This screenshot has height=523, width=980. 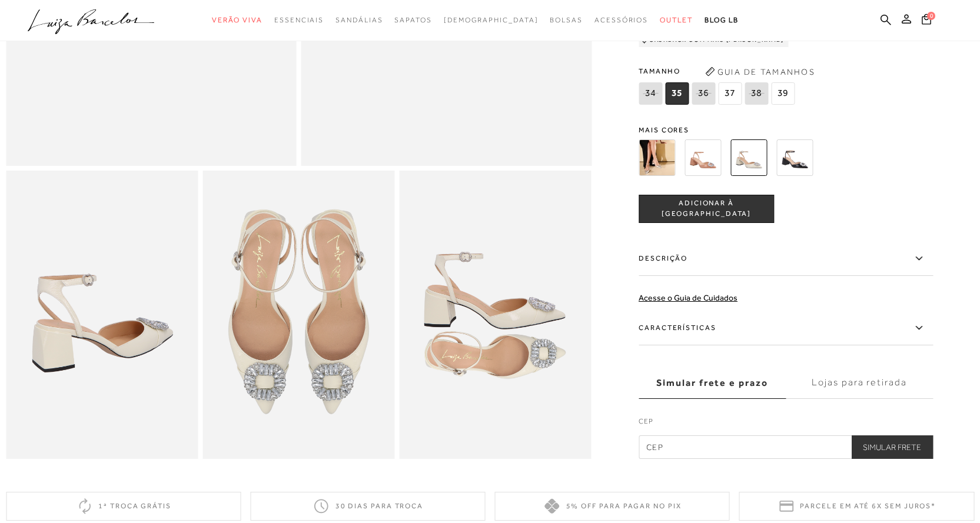 What do you see at coordinates (621, 20) in the screenshot?
I see `span: Acessórios` at bounding box center [621, 20].